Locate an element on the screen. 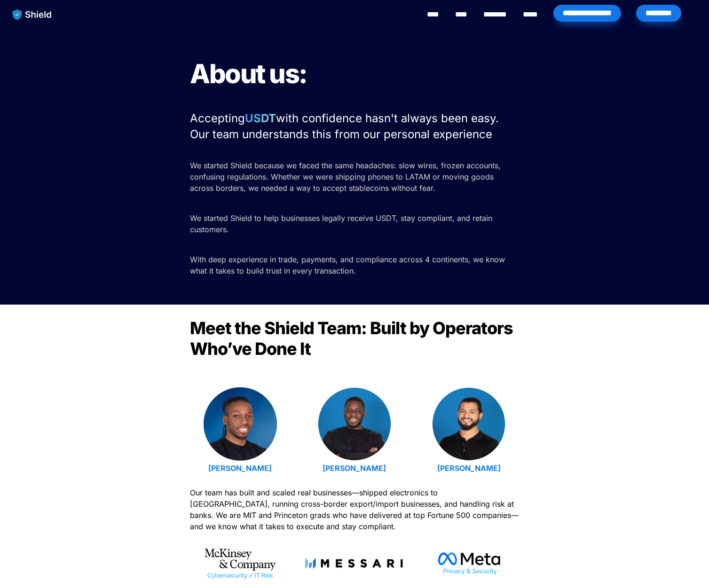 Image resolution: width=709 pixels, height=588 pixels. strong: USDT is located at coordinates (260, 118).